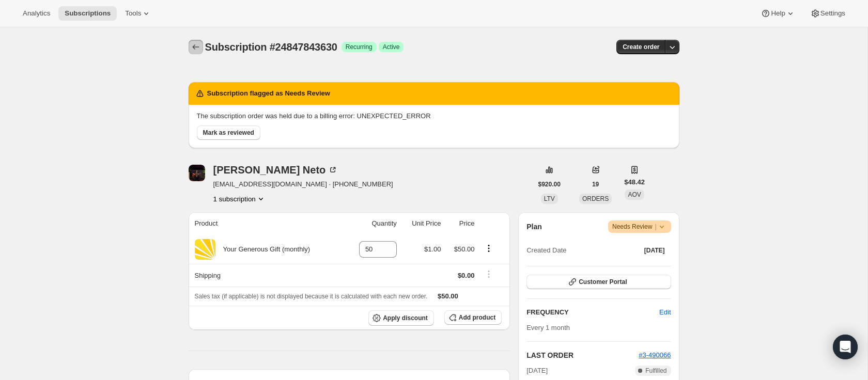  What do you see at coordinates (827, 14) in the screenshot?
I see `button: Settings` at bounding box center [827, 14].